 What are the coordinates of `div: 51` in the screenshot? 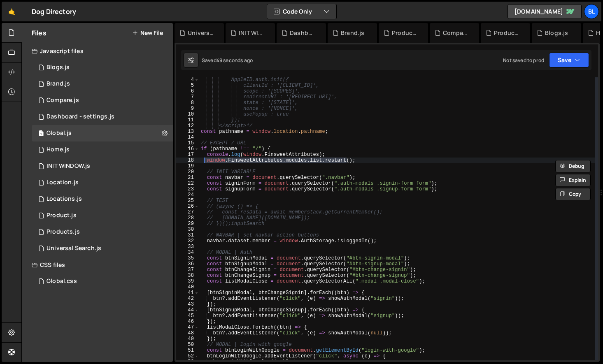 It's located at (188, 351).